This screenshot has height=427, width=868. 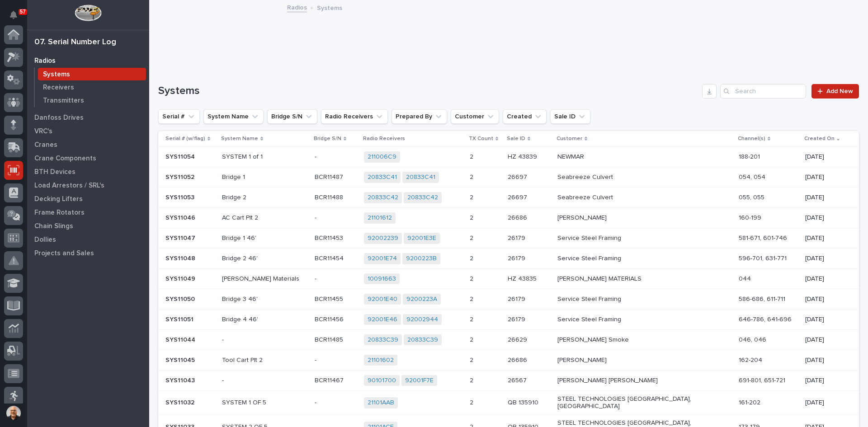 What do you see at coordinates (88, 13) in the screenshot?
I see `img: Workspace Logo` at bounding box center [88, 13].